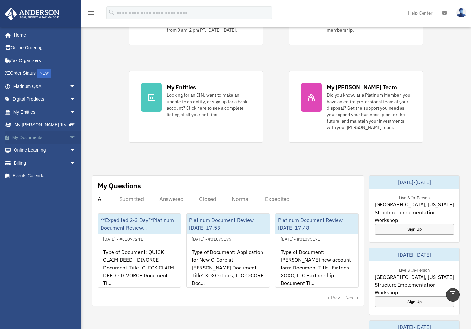 The height and width of the screenshot is (329, 471). I want to click on i: menu, so click(91, 13).